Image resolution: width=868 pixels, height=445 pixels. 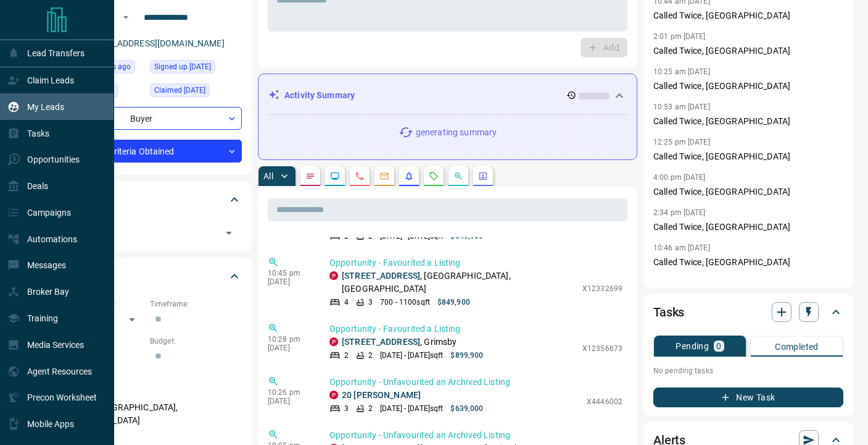 I want to click on p: , Grimsby, so click(x=399, y=342).